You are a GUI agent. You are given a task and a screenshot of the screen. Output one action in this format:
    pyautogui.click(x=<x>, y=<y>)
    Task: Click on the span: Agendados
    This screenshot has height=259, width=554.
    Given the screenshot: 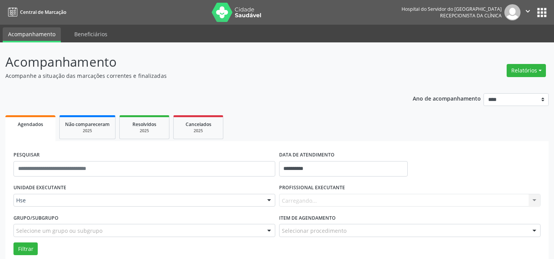 What is the action you would take?
    pyautogui.click(x=30, y=124)
    